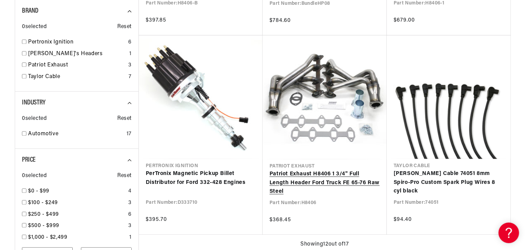 This screenshot has height=250, width=526. I want to click on span: Price, so click(29, 160).